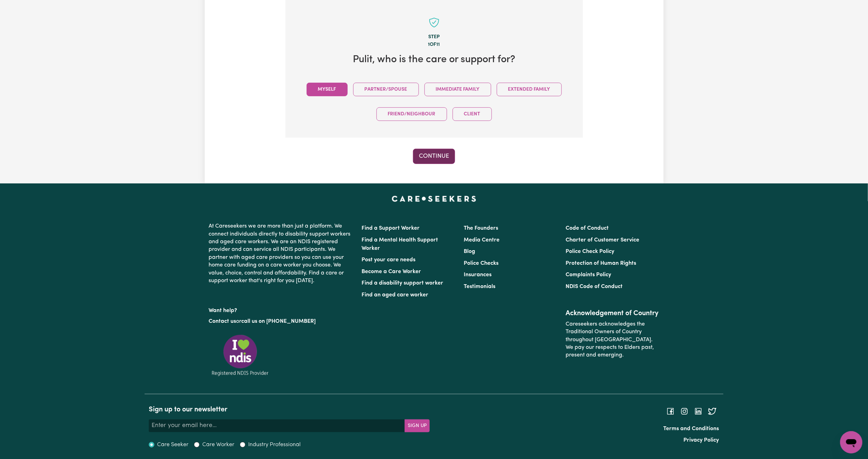  Describe the element at coordinates (469, 252) in the screenshot. I see `a: Blog` at that location.